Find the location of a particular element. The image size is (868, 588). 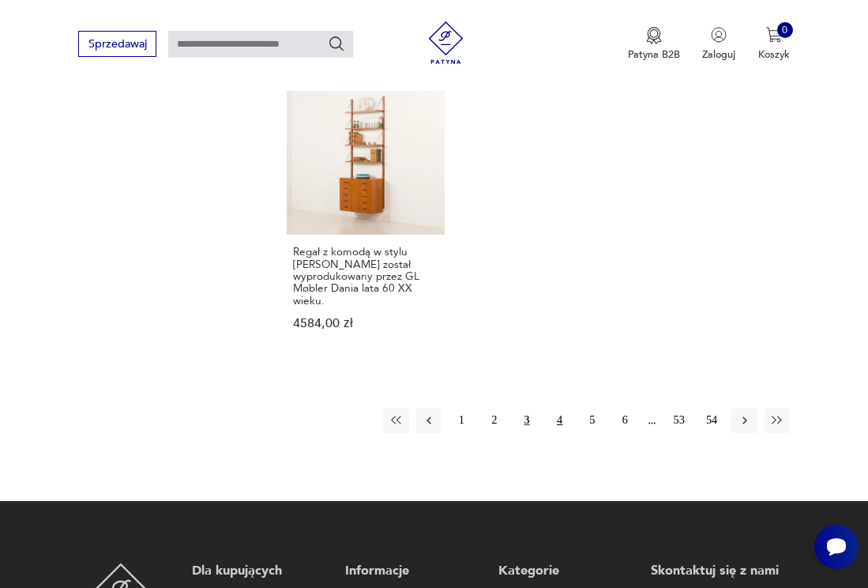

a: Sprzedawaj is located at coordinates (117, 45).